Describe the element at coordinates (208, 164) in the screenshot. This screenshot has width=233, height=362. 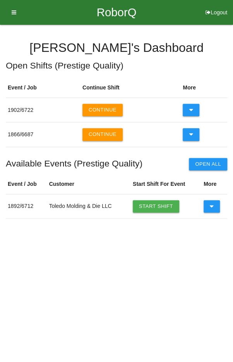
I see `button: Open All` at that location.